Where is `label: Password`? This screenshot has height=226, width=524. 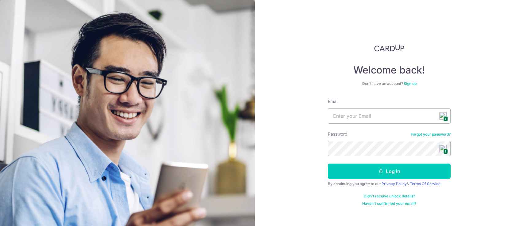 label: Password is located at coordinates (338, 134).